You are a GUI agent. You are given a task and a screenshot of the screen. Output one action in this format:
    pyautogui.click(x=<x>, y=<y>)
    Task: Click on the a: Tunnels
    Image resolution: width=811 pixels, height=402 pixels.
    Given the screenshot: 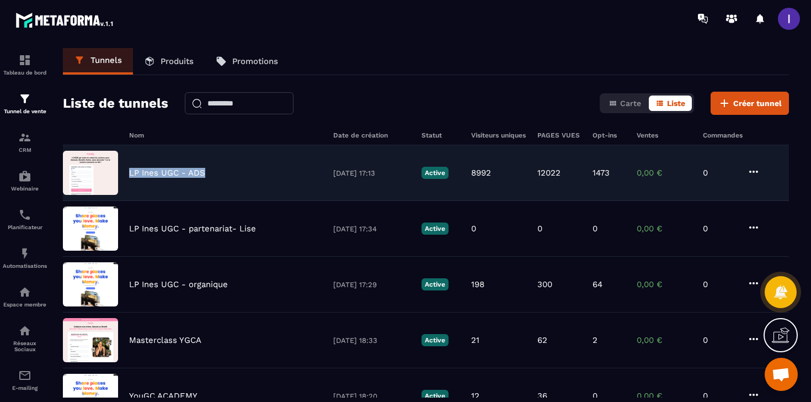 What is the action you would take?
    pyautogui.click(x=98, y=61)
    